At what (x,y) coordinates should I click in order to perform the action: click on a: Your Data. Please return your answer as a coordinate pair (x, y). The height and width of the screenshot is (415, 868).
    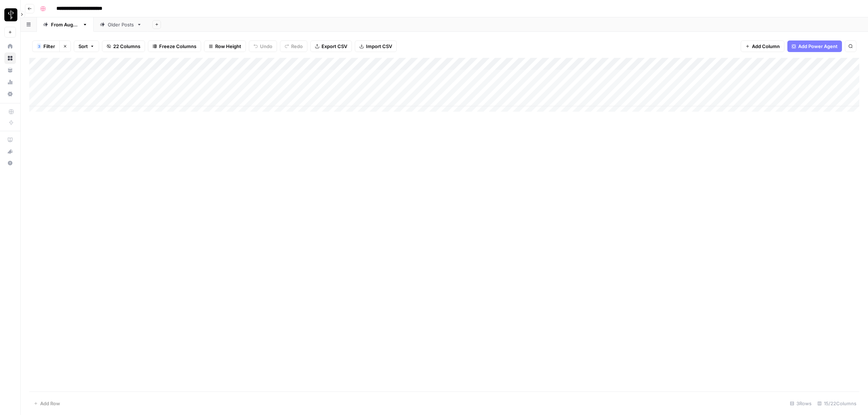
    Looking at the image, I should click on (10, 70).